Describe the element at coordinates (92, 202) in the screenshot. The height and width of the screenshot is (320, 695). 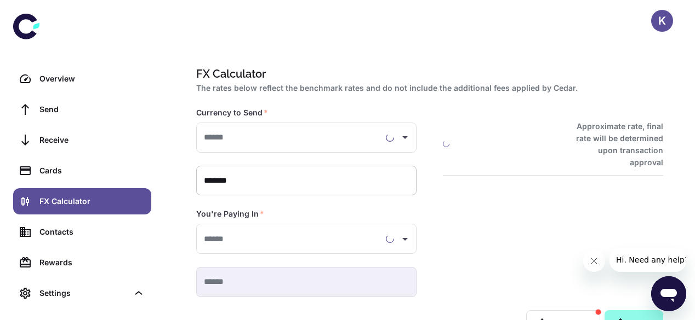
I see `div: FX Calculator` at that location.